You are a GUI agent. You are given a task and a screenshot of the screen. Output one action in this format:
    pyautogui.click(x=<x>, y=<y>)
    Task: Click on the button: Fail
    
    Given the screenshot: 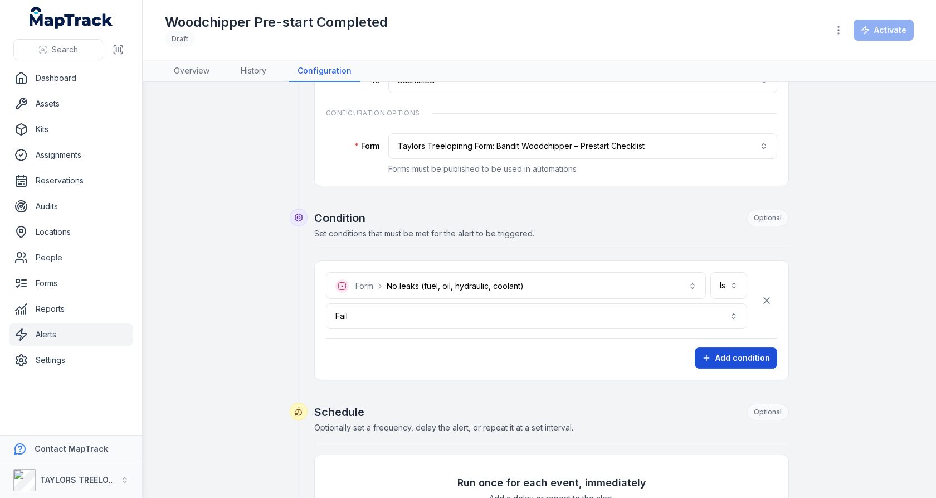 What is the action you would take?
    pyautogui.click(x=537, y=316)
    